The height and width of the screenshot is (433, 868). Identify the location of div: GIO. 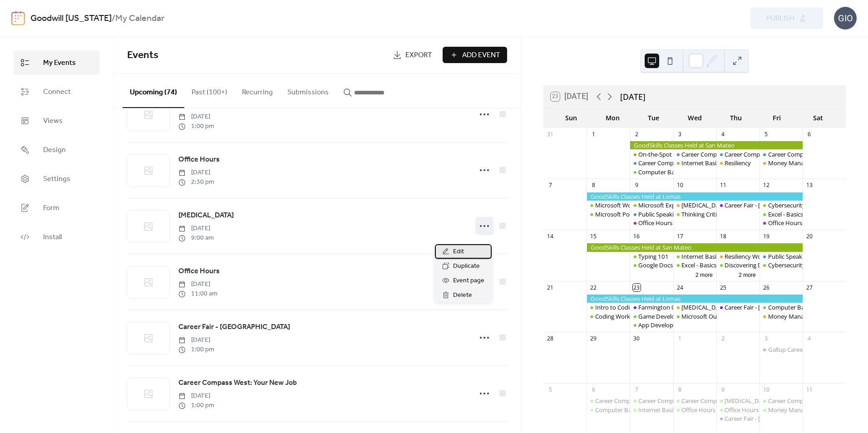
(845, 18).